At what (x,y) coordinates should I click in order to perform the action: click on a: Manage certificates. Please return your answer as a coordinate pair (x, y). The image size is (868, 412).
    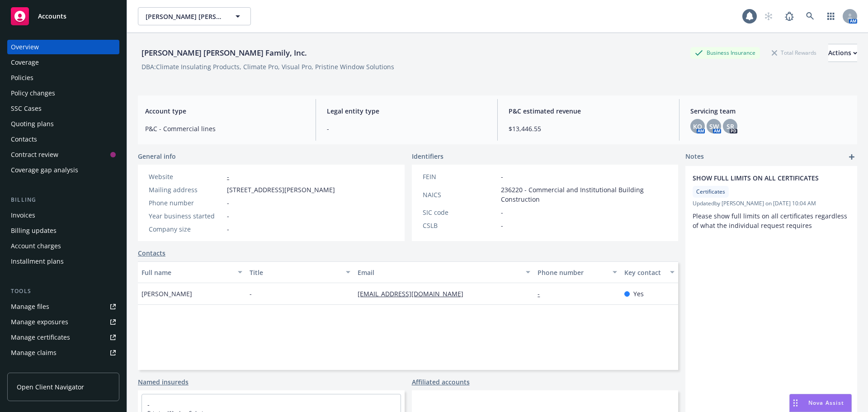
    Looking at the image, I should click on (63, 338).